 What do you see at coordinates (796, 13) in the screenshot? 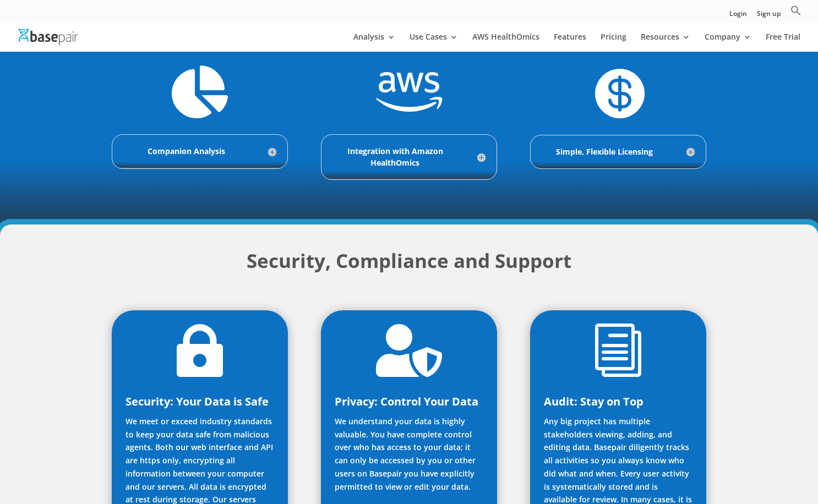
I see `a: Search Icon Link` at bounding box center [796, 13].